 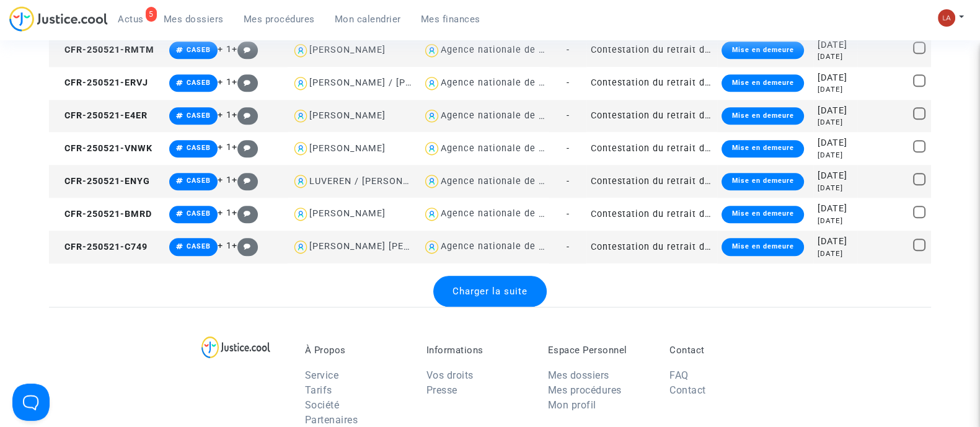 I want to click on img: logo-lg.svg, so click(x=236, y=347).